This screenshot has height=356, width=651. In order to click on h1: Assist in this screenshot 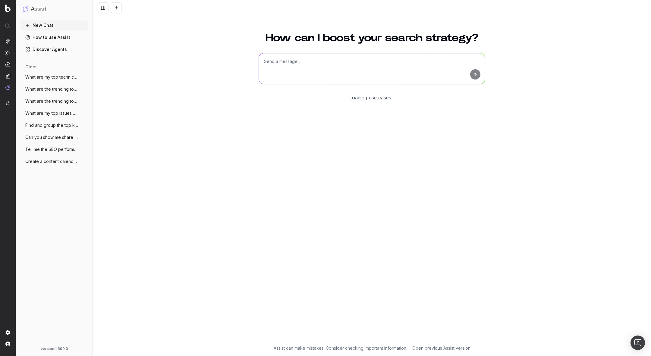, I will do `click(39, 9)`.